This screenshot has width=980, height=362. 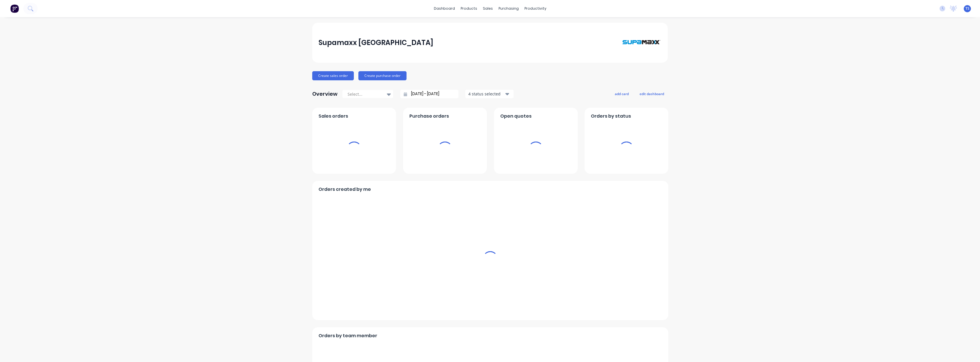 I want to click on div: 4 status selected, so click(x=486, y=94).